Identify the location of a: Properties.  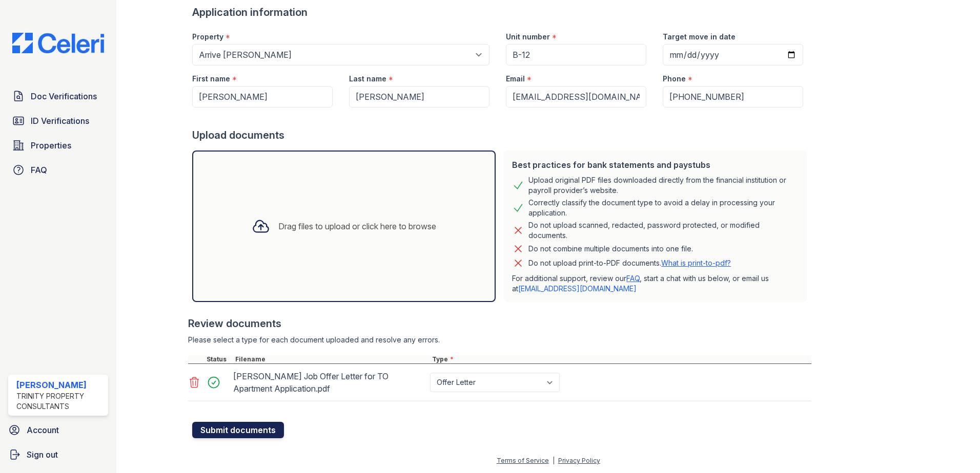
(58, 145).